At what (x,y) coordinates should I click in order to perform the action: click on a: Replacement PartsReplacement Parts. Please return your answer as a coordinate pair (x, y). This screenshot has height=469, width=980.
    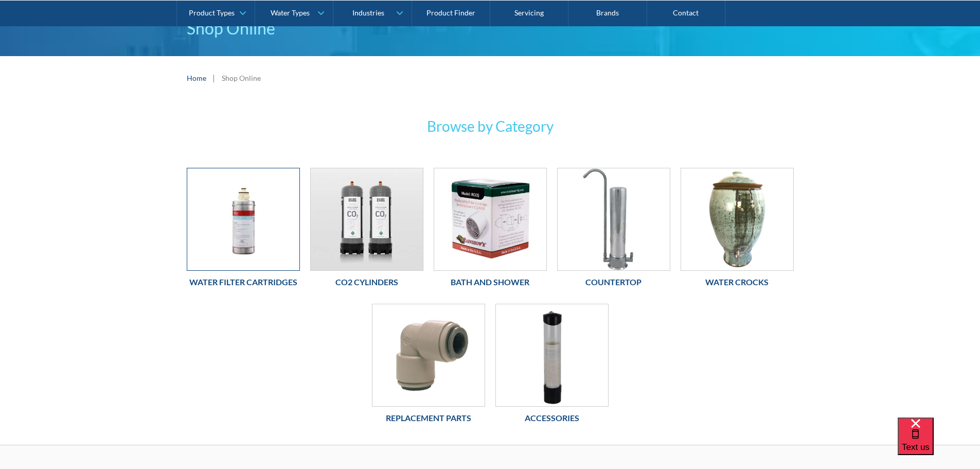
    Looking at the image, I should click on (428, 366).